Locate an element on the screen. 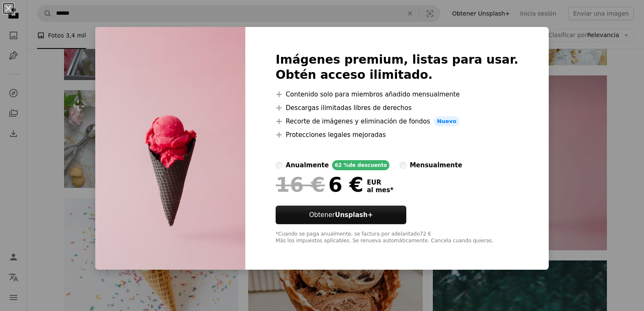 The width and height of the screenshot is (644, 311). span: 16 € is located at coordinates (300, 185).